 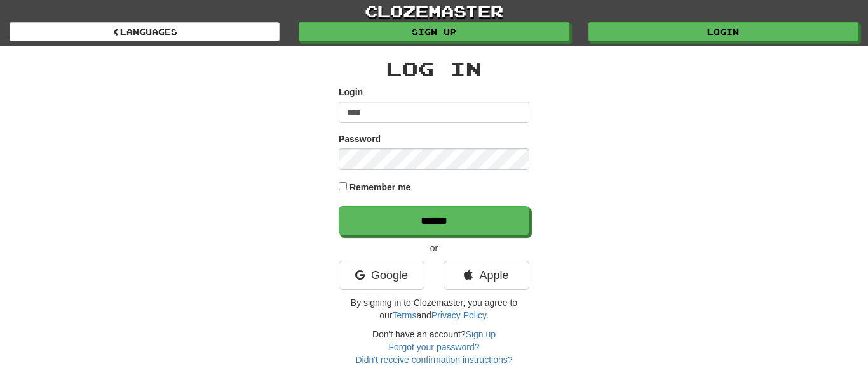 What do you see at coordinates (459, 315) in the screenshot?
I see `a: Privacy Policy` at bounding box center [459, 315].